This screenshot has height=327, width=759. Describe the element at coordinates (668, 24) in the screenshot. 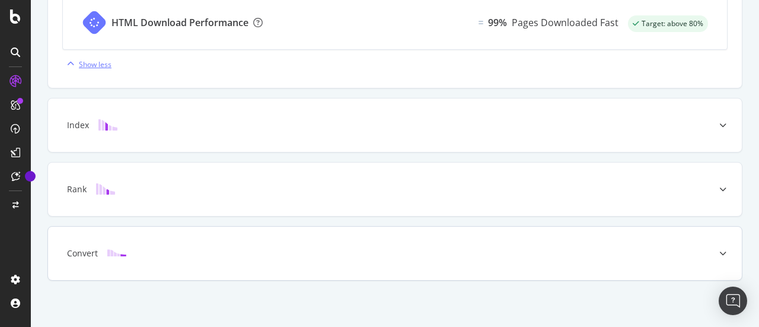

I see `div: success label` at that location.